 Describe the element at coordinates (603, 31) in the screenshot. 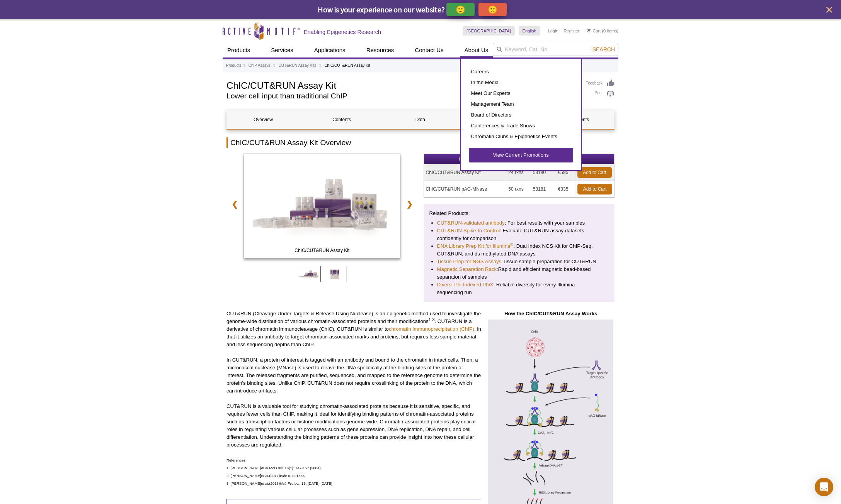

I see `li: (0 items)` at that location.